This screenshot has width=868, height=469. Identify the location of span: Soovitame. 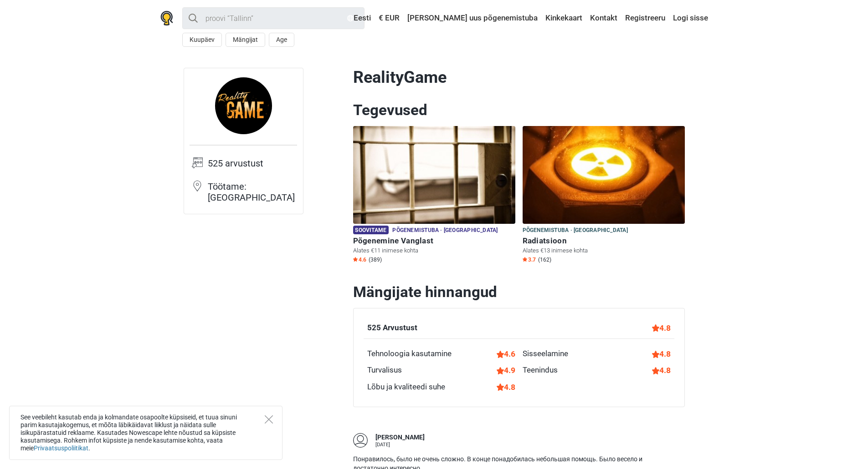
(370, 230).